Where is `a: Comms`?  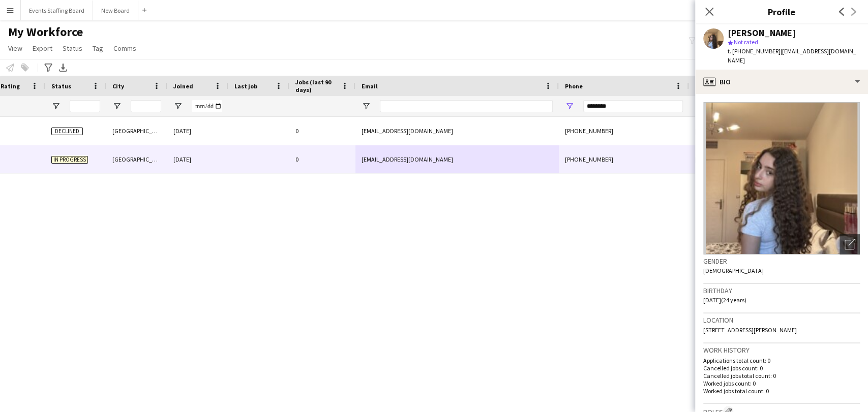 a: Comms is located at coordinates (124, 48).